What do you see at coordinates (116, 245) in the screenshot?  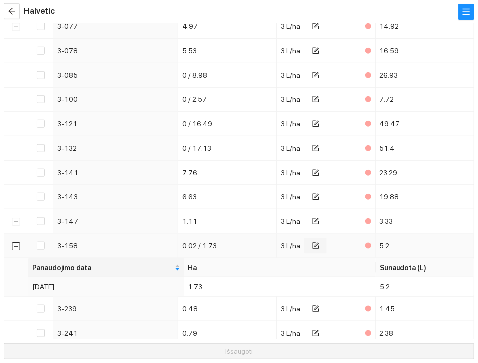 I see `td: 3-158` at bounding box center [116, 245].